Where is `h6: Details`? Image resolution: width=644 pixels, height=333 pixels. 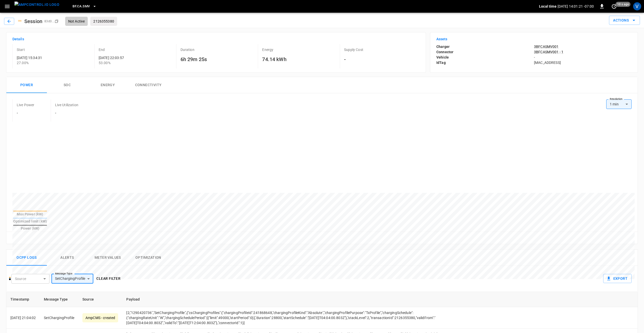
h6: Details is located at coordinates (216, 39).